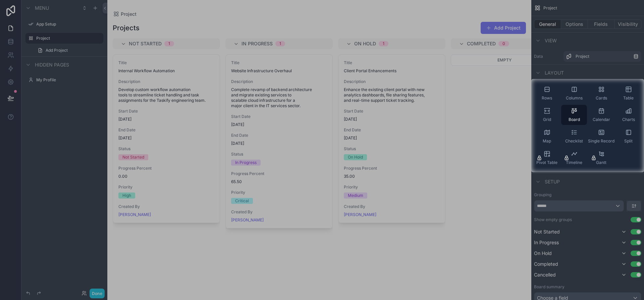  I want to click on span: Columns, so click(574, 98).